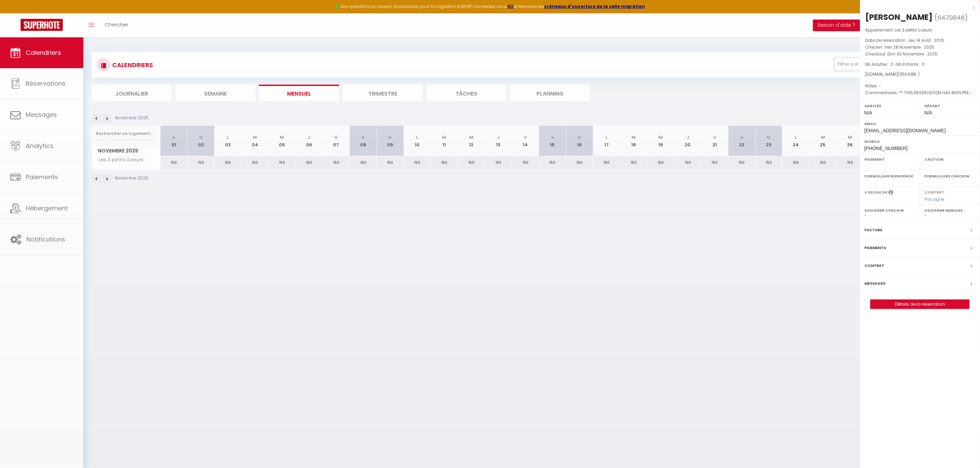  I want to click on p: Checkin :, so click(920, 47).